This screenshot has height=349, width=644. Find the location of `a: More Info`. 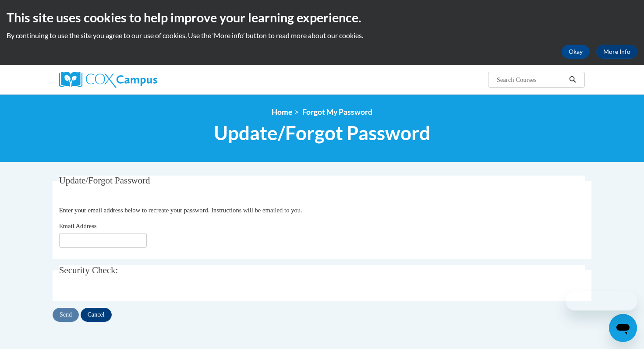

a: More Info is located at coordinates (617, 52).